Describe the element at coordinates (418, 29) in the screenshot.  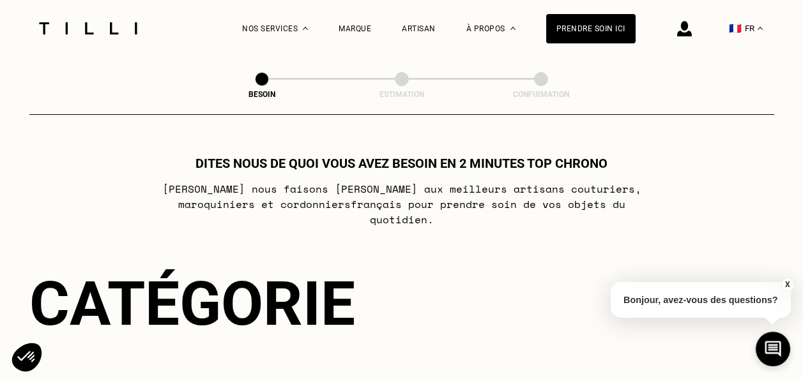
I see `a: Artisan` at that location.